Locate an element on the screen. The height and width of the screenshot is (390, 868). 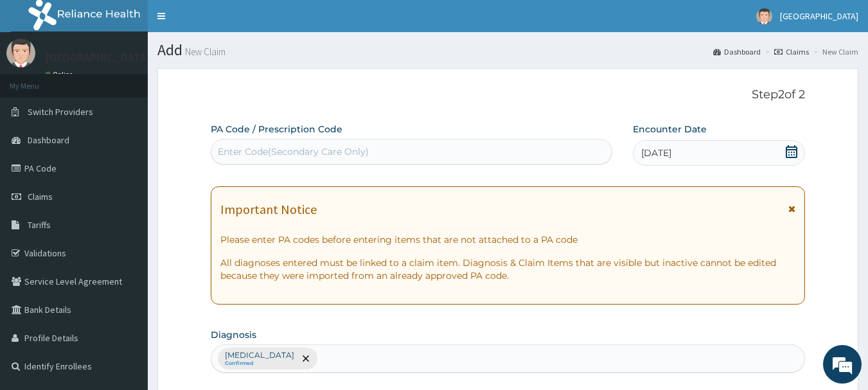
label: Diagnosis is located at coordinates (233, 335).